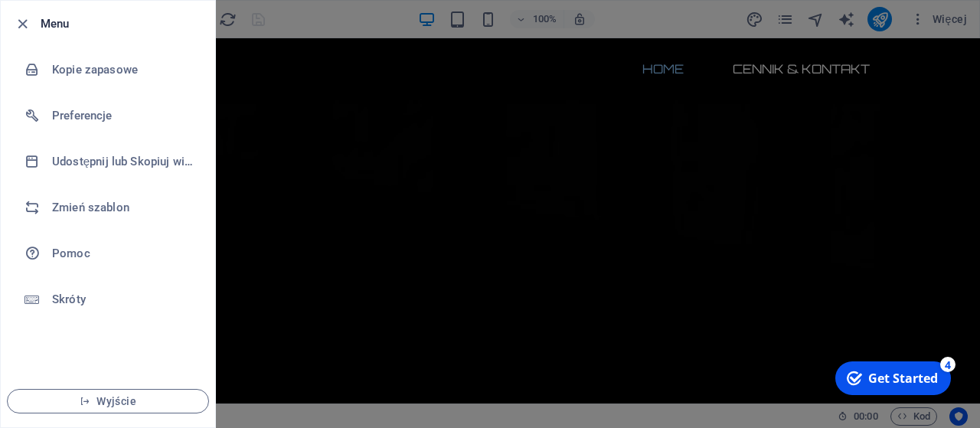  I want to click on h6: Kopie zapasowe, so click(122, 70).